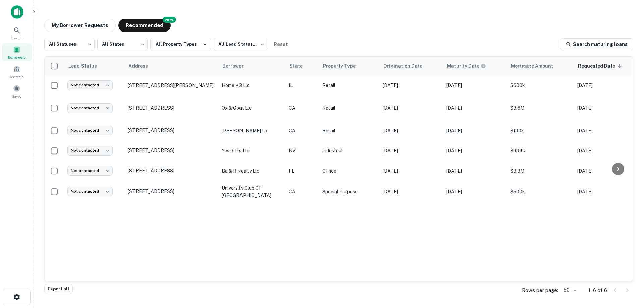  I want to click on p: yes gifts llc, so click(252, 151).